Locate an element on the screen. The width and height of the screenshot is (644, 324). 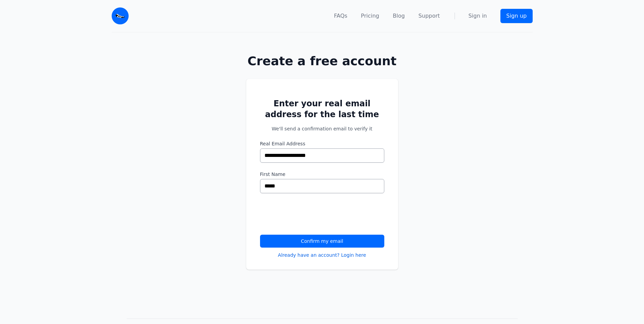
a: Support is located at coordinates (429, 16).